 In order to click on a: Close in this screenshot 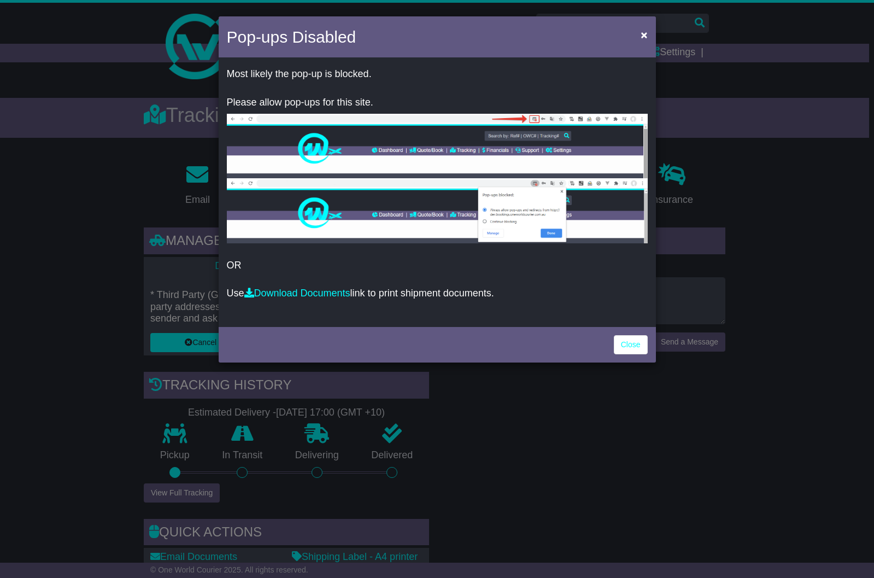, I will do `click(631, 344)`.